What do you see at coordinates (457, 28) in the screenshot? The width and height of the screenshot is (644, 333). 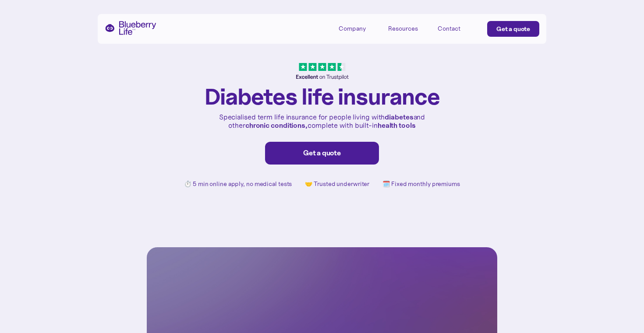 I see `a: Contact` at bounding box center [457, 28].